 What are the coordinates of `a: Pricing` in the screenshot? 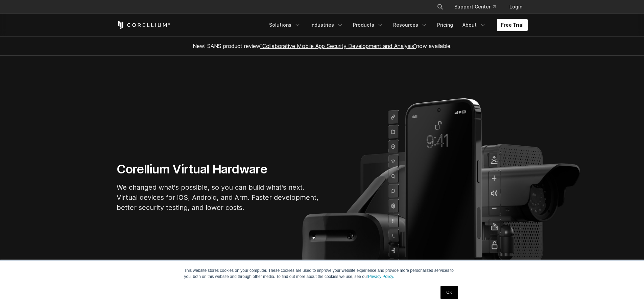 It's located at (445, 25).